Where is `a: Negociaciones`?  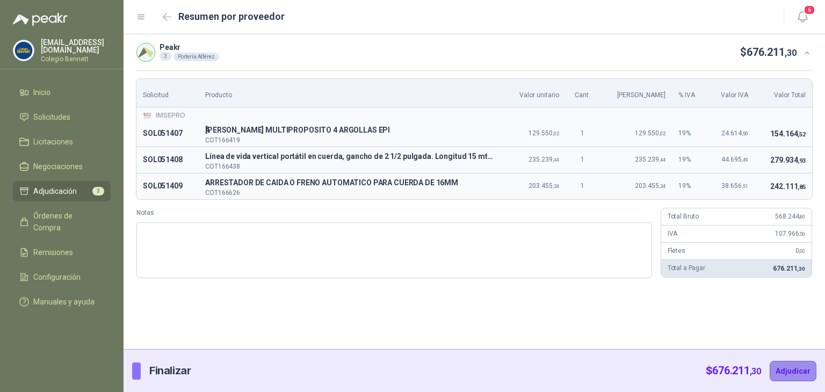
a: Negociaciones is located at coordinates (62, 167).